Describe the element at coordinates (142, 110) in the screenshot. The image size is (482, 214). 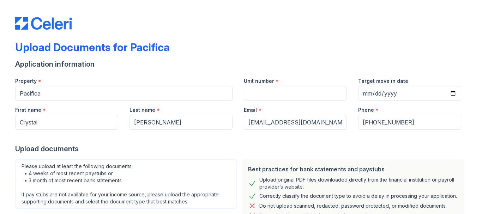
I see `label: Last name` at that location.